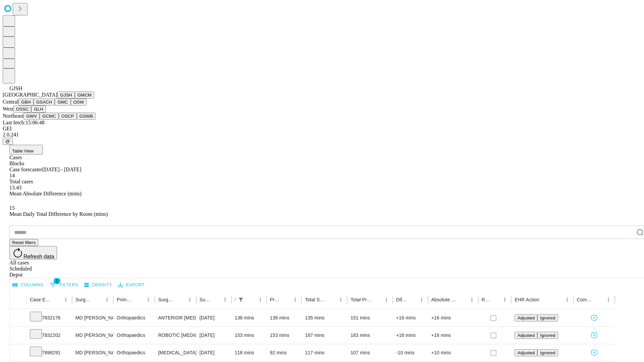 The width and height of the screenshot is (644, 362). Describe the element at coordinates (131, 285) in the screenshot. I see `button: Export` at that location.